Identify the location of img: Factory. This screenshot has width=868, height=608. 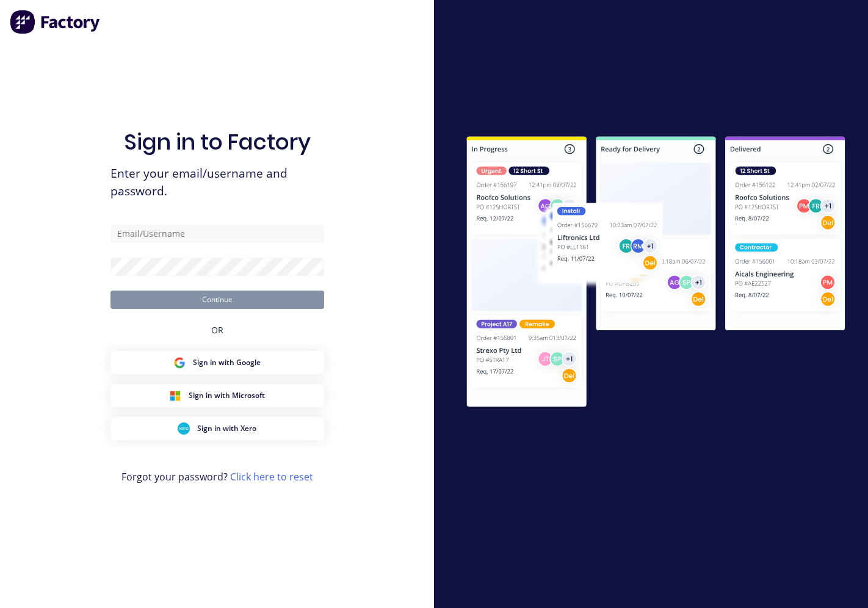
(56, 22).